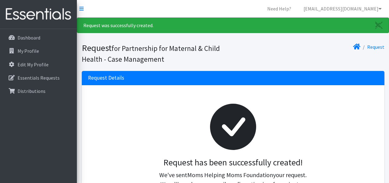 The width and height of the screenshot is (389, 183). I want to click on a: Dashboard, so click(38, 38).